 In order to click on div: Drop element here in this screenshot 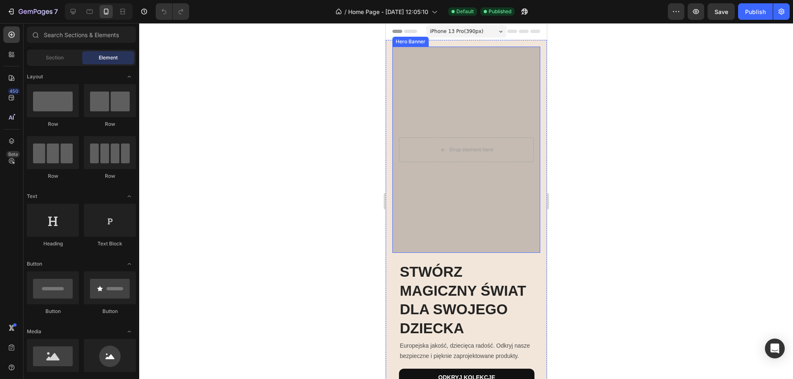, I will do `click(85, 127)`.